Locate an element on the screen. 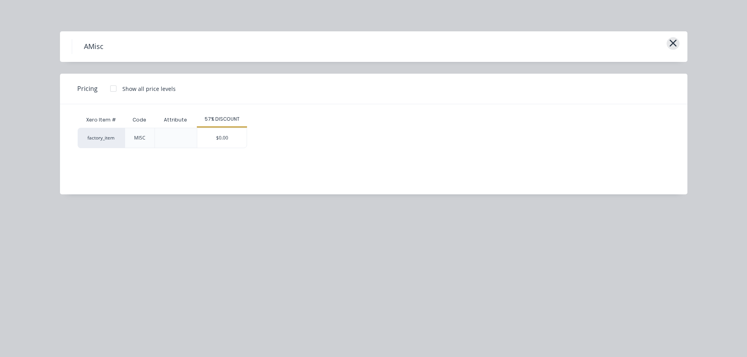  div: 57% DISCOUNT is located at coordinates (222, 119).